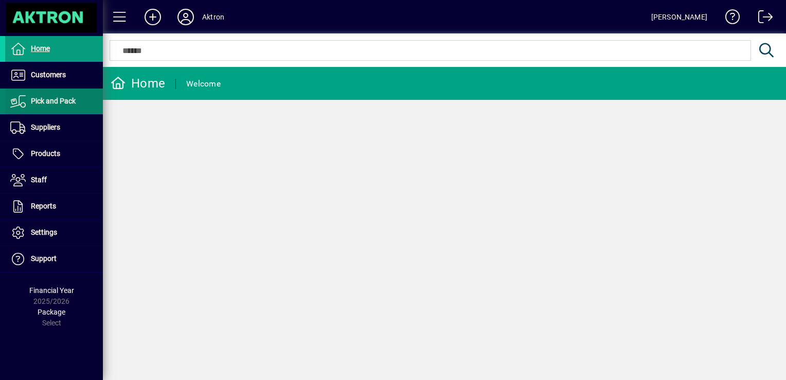  Describe the element at coordinates (45, 127) in the screenshot. I see `span: Suppliers` at that location.